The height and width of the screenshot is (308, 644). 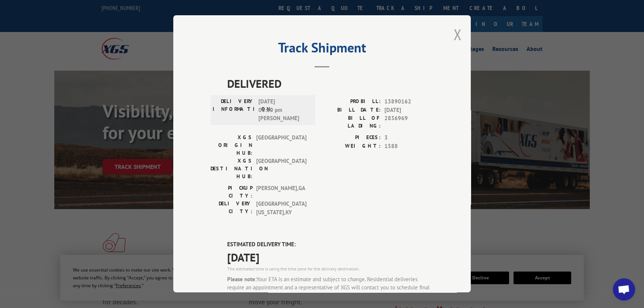 What do you see at coordinates (322, 49) in the screenshot?
I see `h2: Track Shipment` at bounding box center [322, 49].